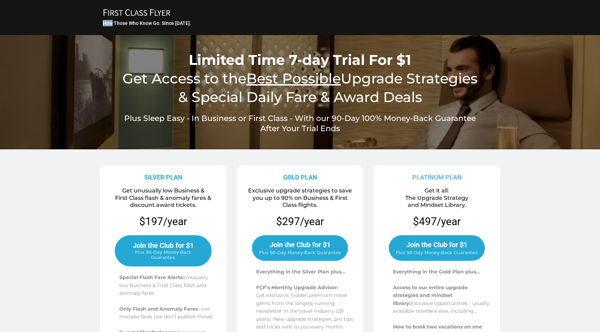 The height and width of the screenshot is (332, 600). I want to click on span: Exclusive opportunities - usually available nowhere else, including..., so click(441, 307).